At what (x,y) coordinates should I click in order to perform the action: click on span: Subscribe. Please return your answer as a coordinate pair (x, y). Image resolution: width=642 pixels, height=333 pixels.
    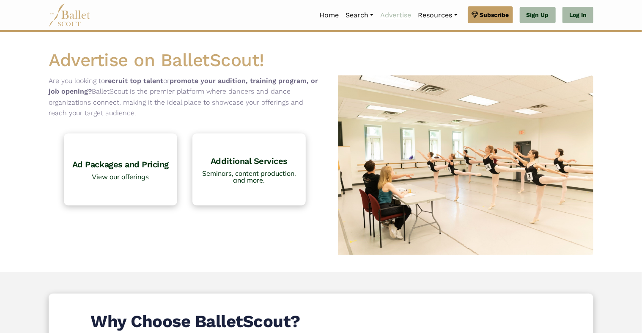
    Looking at the image, I should click on (495, 15).